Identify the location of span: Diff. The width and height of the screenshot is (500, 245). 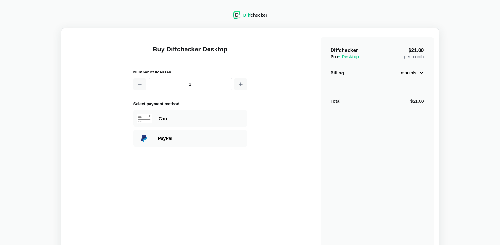
(247, 15).